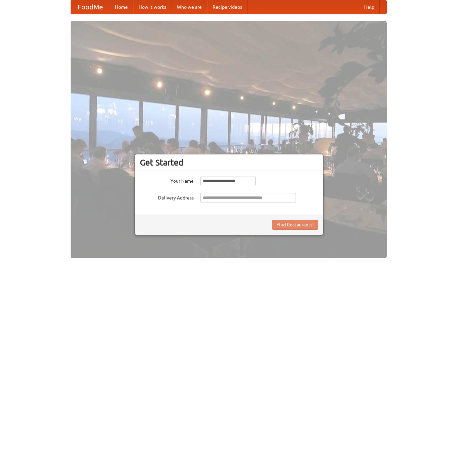  I want to click on a: How it works, so click(152, 8).